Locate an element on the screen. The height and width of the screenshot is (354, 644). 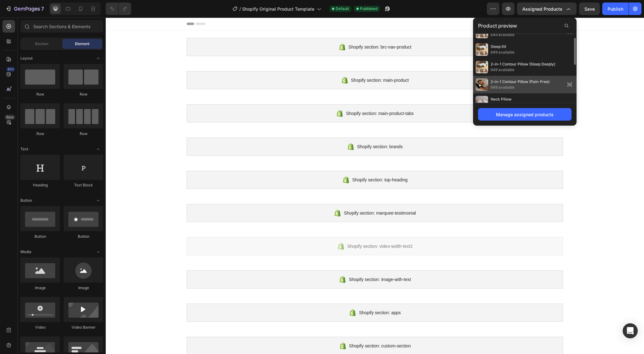
span: Sleep Kit is located at coordinates (503, 47).